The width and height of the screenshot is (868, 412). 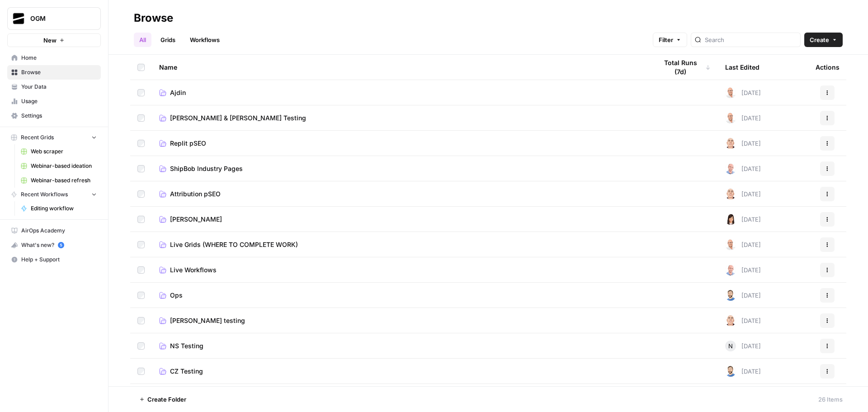 What do you see at coordinates (666, 39) in the screenshot?
I see `span: Filter` at bounding box center [666, 39].